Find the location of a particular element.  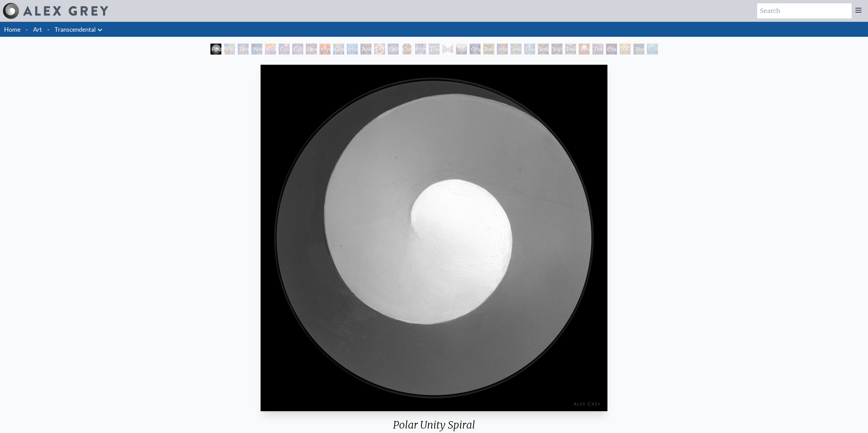

div: Ecstasy is located at coordinates (652, 49).